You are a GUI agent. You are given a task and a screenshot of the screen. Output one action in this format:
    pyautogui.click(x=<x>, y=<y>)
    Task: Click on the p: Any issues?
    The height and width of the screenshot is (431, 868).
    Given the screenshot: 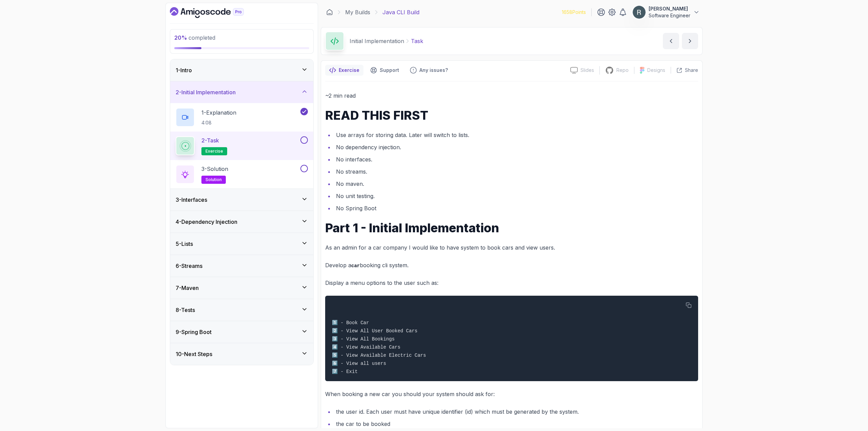 What is the action you would take?
    pyautogui.click(x=434, y=70)
    